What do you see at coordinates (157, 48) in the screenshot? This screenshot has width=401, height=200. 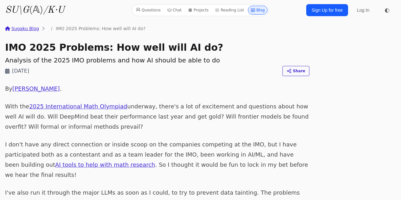 I see `h1: IMO 2025 Problems: How well will AI do?` at bounding box center [157, 48].